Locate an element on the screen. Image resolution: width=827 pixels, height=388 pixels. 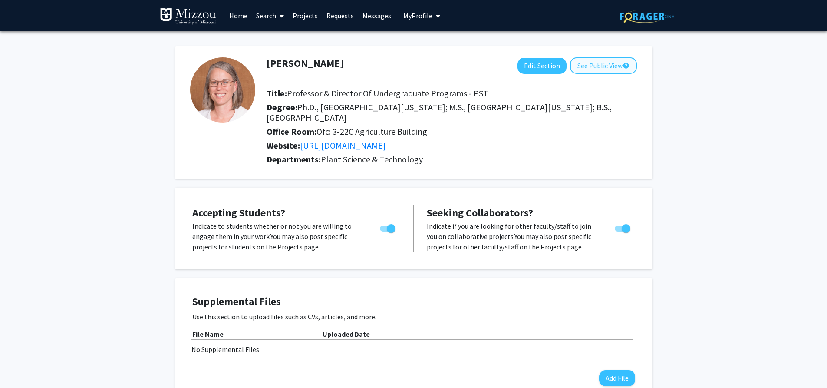
span: My Profile is located at coordinates (418, 16).